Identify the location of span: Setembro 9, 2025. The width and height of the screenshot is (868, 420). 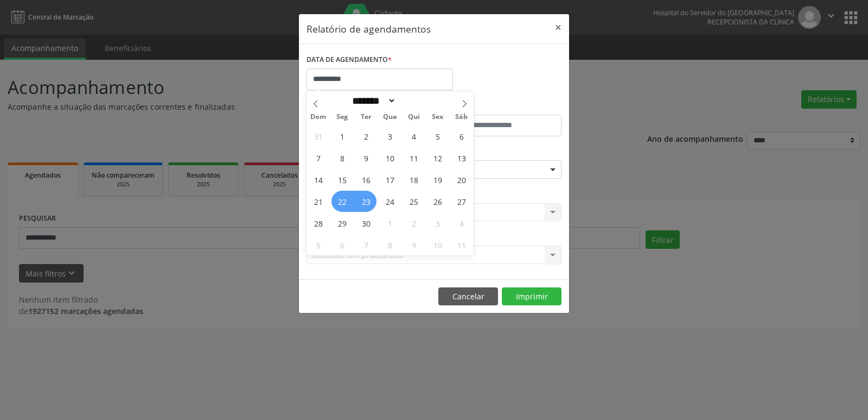
(366, 158).